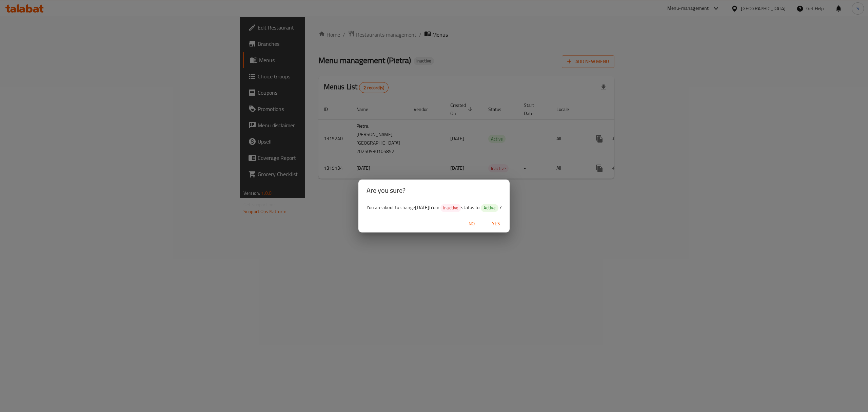 The image size is (868, 412). Describe the element at coordinates (489, 208) in the screenshot. I see `span: Active` at that location.